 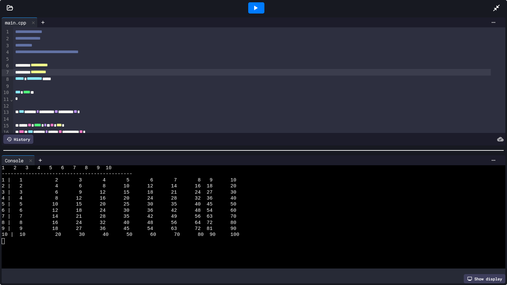 I want to click on span: 2 | 2 4 6 8 10 12 14 16 18 20, so click(x=119, y=186).